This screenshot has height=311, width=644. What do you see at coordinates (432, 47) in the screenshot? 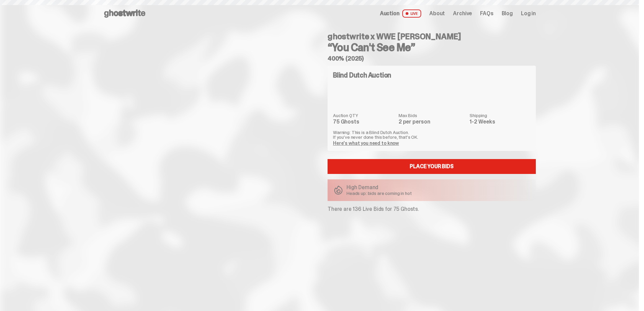
I see `h3: “You Can't See Me”` at bounding box center [432, 47].